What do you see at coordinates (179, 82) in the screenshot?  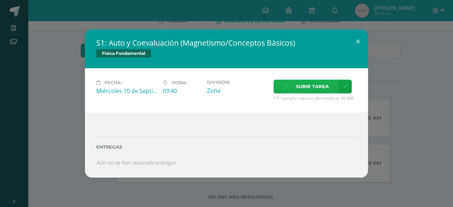 I see `span: Hora:` at bounding box center [179, 82].